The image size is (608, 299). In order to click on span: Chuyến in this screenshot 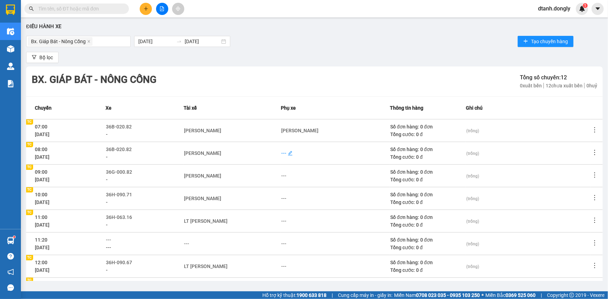, I will do `click(43, 108)`.